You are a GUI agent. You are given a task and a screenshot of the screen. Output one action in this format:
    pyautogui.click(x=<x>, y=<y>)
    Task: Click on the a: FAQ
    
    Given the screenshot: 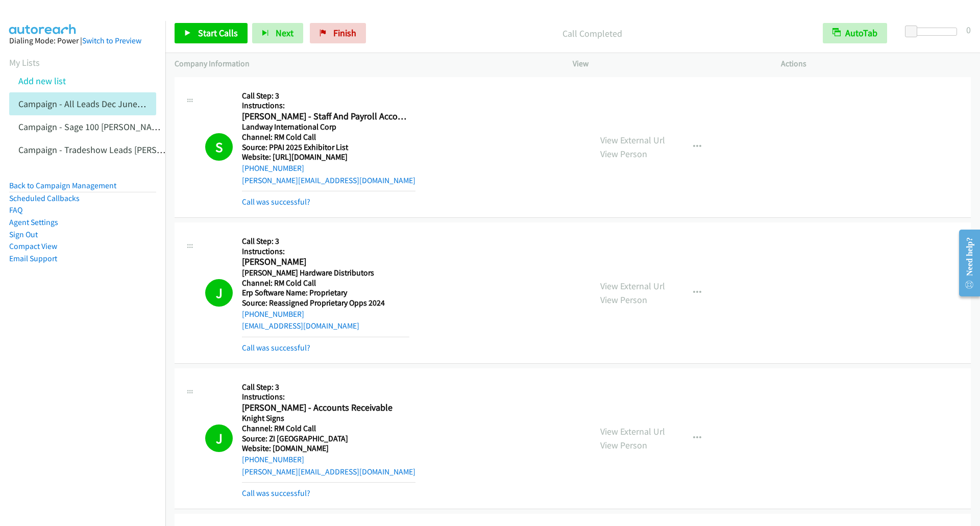 What is the action you would take?
    pyautogui.click(x=16, y=210)
    